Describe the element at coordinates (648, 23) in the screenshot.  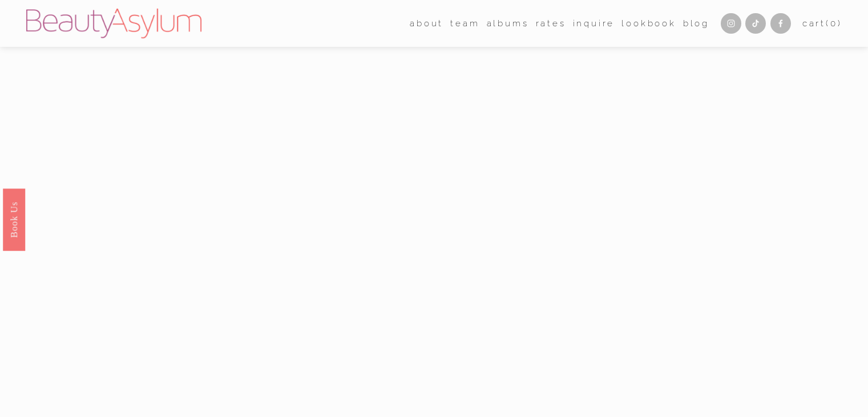
I see `a: Lookbook` at that location.